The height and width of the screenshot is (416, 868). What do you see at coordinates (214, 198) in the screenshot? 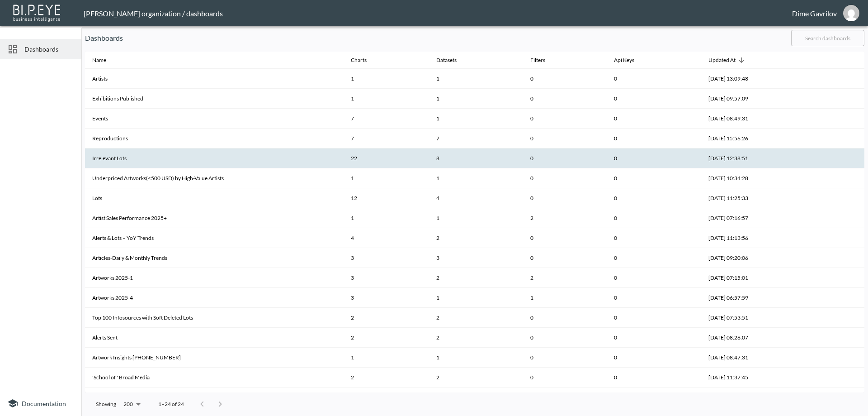
I see `th: Lots` at bounding box center [214, 198].